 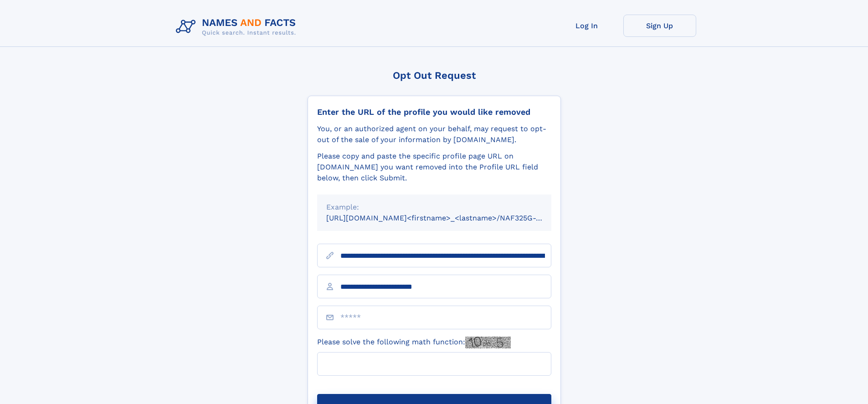 What do you see at coordinates (587, 25) in the screenshot?
I see `a: Log In` at bounding box center [587, 25].